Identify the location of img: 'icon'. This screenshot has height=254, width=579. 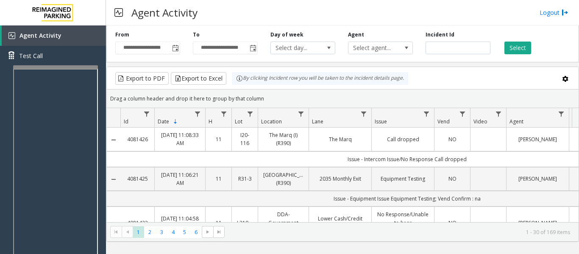
(12, 36).